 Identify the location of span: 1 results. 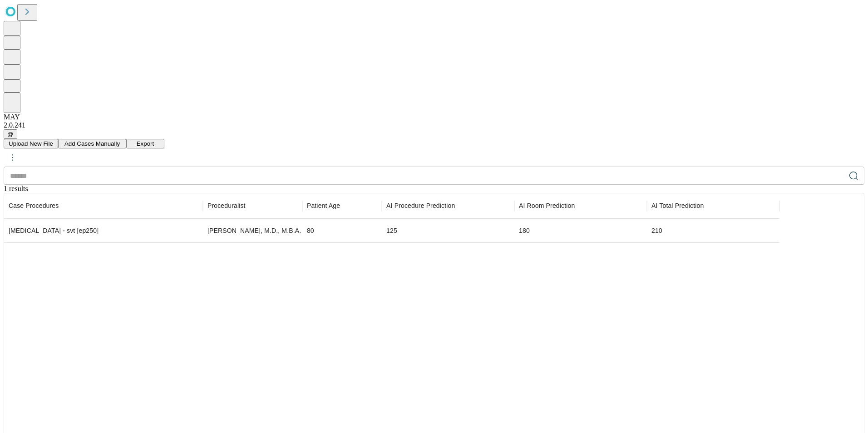
(16, 188).